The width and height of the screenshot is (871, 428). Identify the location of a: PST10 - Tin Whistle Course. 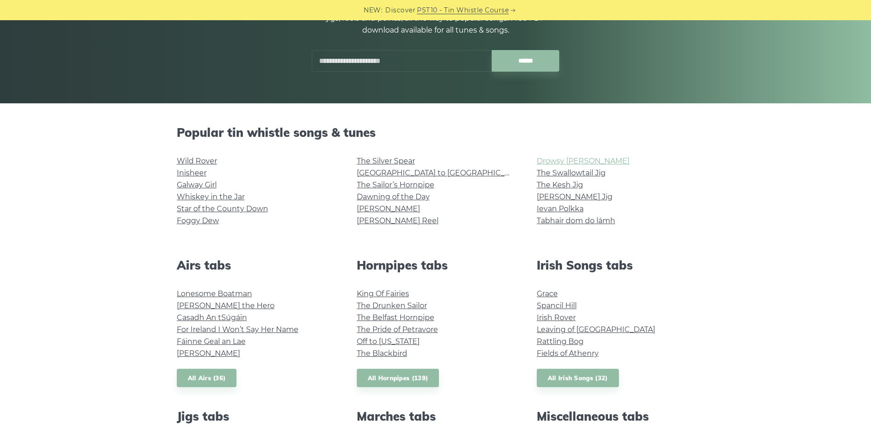
(463, 10).